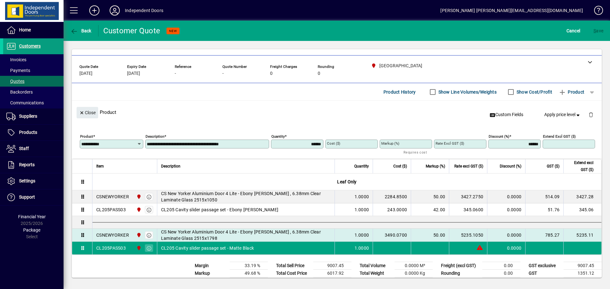 This screenshot has height=289, width=610. I want to click on button: Apply price level, so click(563, 115).